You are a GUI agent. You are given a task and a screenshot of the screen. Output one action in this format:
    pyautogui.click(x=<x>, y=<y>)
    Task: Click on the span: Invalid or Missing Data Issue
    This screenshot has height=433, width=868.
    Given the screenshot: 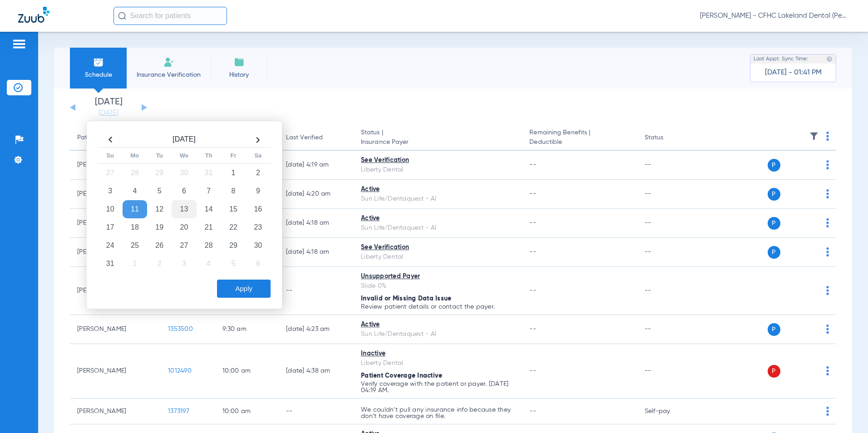 What is the action you would take?
    pyautogui.click(x=406, y=299)
    